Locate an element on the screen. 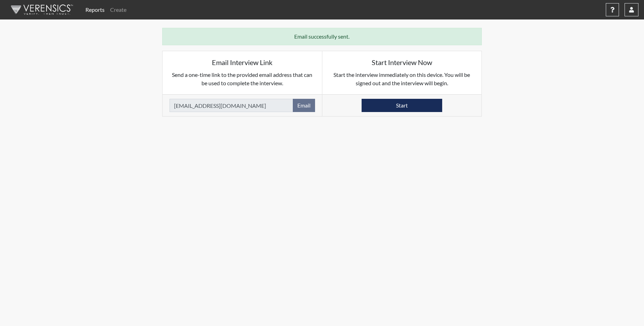  input: Email Address is located at coordinates (231, 105).